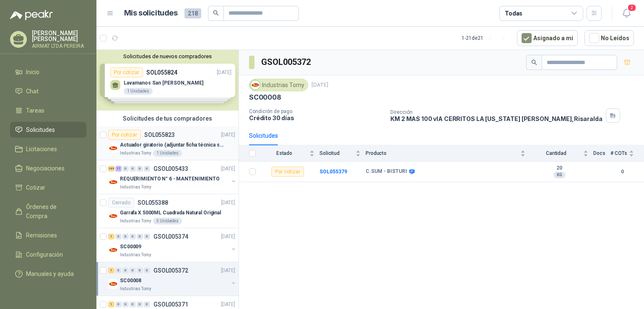  I want to click on a: Chat, so click(48, 91).